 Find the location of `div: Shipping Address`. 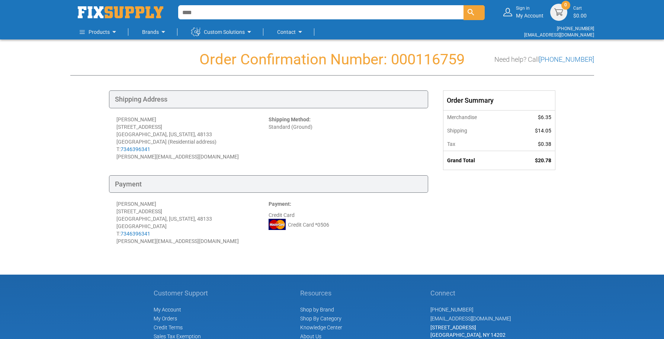

div: Shipping Address is located at coordinates (268, 99).